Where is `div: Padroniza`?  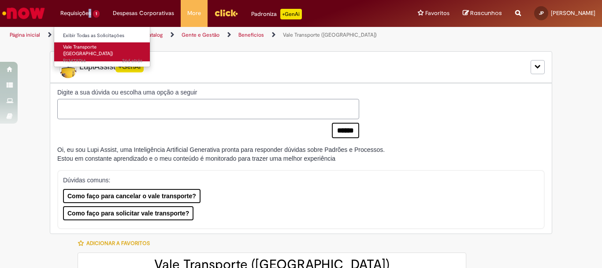 div: Padroniza is located at coordinates (276, 14).